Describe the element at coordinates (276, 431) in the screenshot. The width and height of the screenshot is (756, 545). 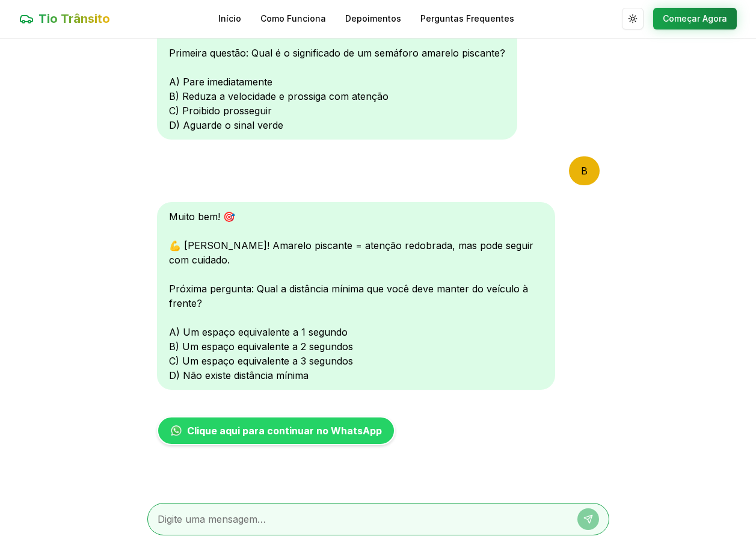
I see `a: Clique aqui para continuar no WhatsApp` at that location.